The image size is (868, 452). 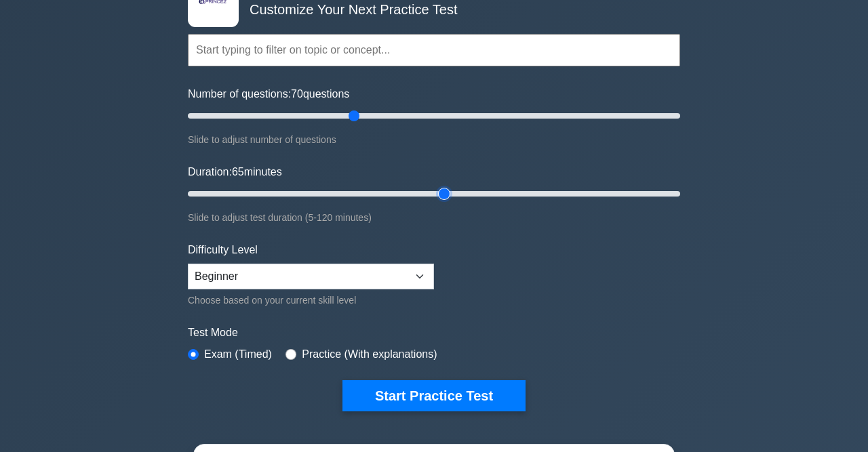 I want to click on span: 70, so click(x=297, y=94).